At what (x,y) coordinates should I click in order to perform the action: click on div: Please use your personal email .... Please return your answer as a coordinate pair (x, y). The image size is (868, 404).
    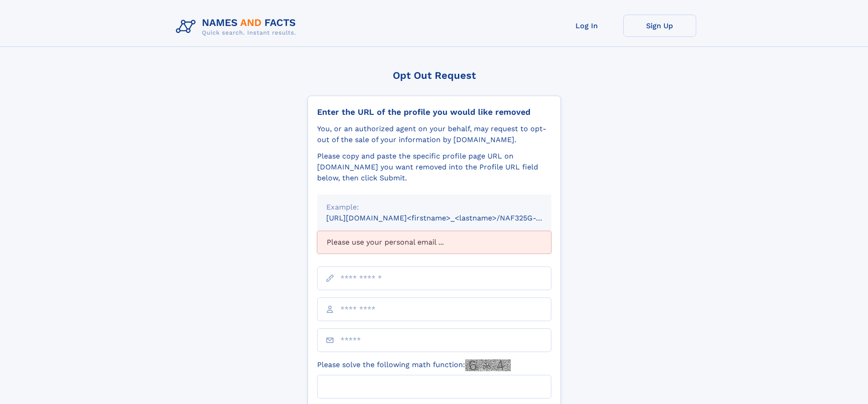
    Looking at the image, I should click on (434, 242).